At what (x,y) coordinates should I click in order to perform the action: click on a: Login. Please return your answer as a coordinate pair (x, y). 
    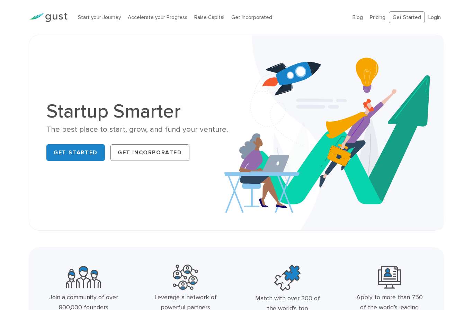
    Looking at the image, I should click on (435, 17).